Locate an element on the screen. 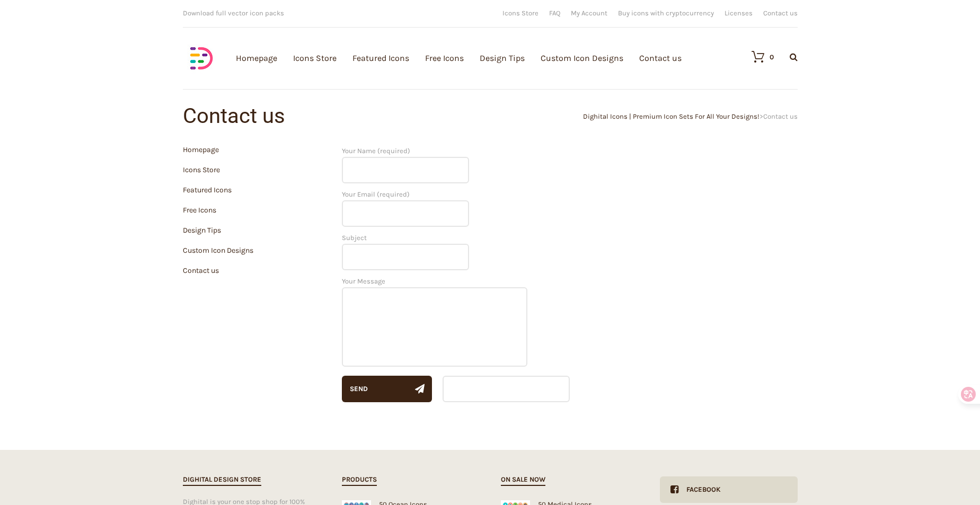 This screenshot has height=505, width=980. a: Custom Icon Designs is located at coordinates (218, 250).